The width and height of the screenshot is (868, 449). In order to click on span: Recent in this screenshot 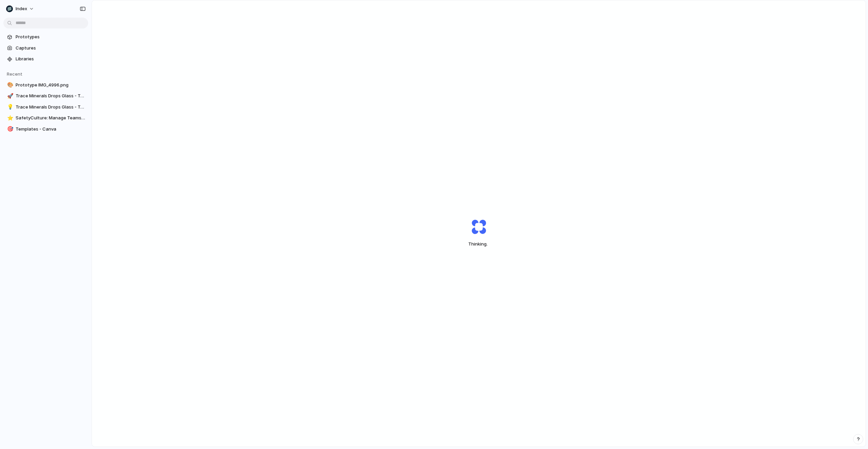, I will do `click(14, 74)`.